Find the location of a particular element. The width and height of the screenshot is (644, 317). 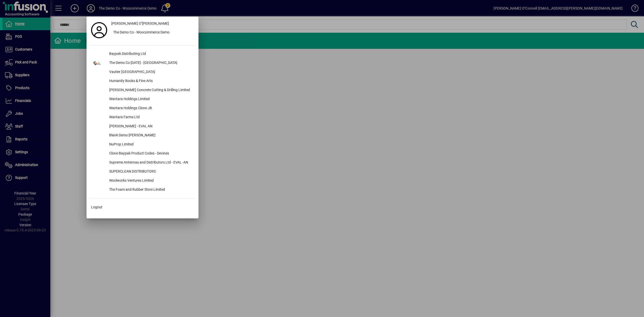

div: SUPERCLEAN DISTRIBUTORS is located at coordinates (151, 172).